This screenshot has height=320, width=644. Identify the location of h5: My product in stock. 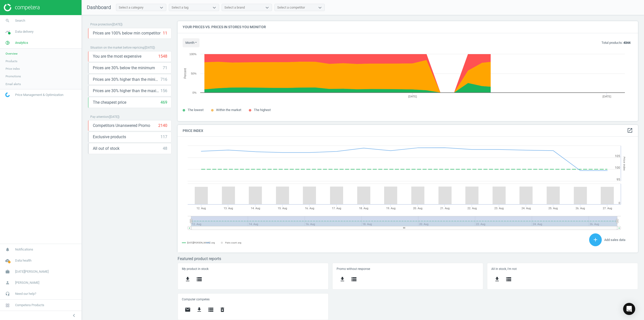
(253, 269).